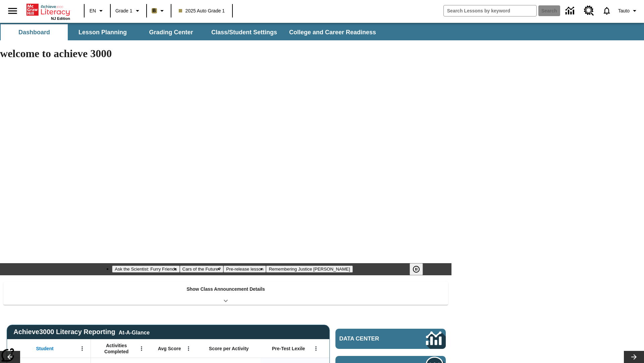  What do you see at coordinates (624, 11) in the screenshot?
I see `span: Tauto` at bounding box center [624, 11].